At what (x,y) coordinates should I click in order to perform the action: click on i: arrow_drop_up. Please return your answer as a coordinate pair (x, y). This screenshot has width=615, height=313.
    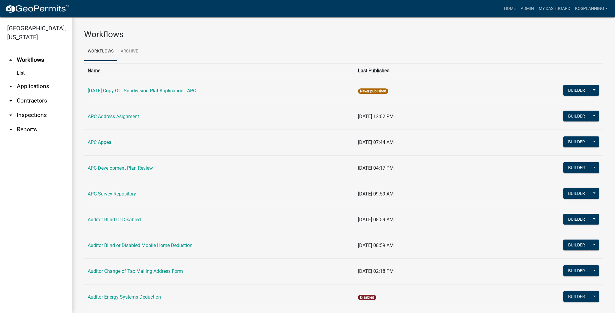
    Looking at the image, I should click on (11, 60).